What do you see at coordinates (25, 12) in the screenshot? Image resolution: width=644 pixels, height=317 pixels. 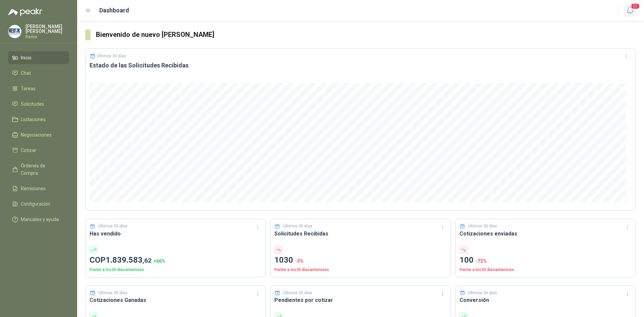 I see `img: Logo peakr` at bounding box center [25, 12].